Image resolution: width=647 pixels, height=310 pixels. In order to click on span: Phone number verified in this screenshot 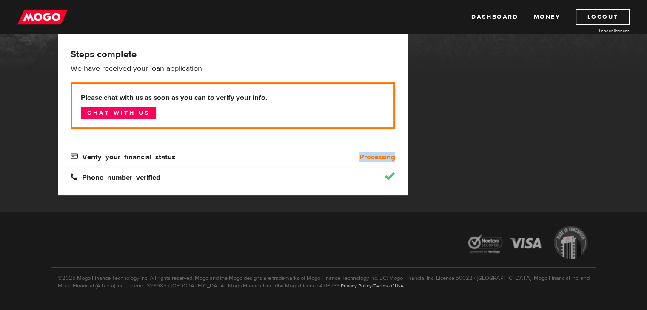, I will do `click(115, 176)`.